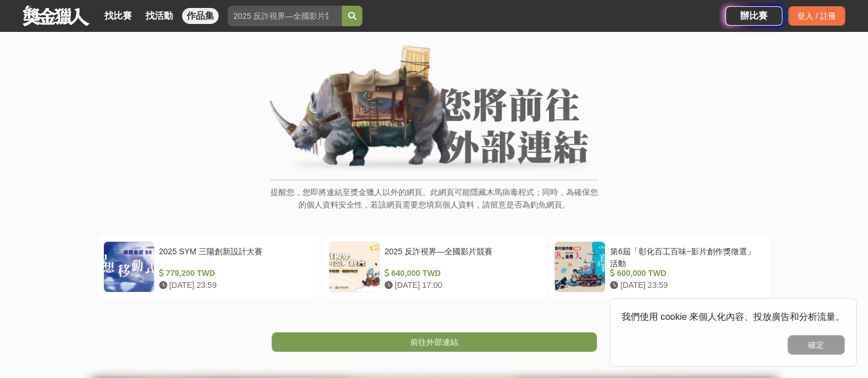 The image size is (868, 378). I want to click on a: 辦比賽, so click(754, 16).